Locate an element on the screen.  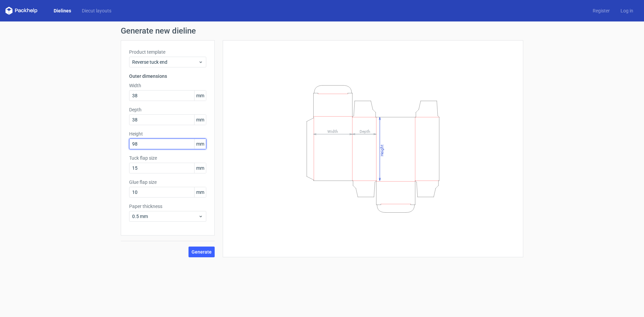
label: Height is located at coordinates (168, 134).